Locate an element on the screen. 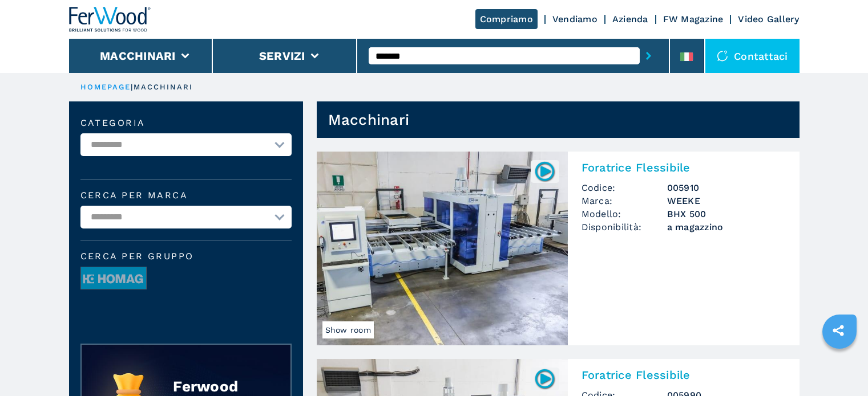 The height and width of the screenshot is (396, 868). button: Macchinari is located at coordinates (138, 56).